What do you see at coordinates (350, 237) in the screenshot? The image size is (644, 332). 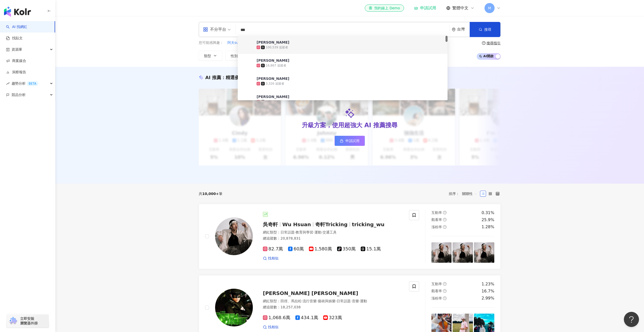 I see `a: KOL Avatar吳奇軒Wu Hsuan奇軒Trickingtricking_wu網紅類型：日常話題·教育與學習·運動·交通工具總追蹤數：20,878,83182.7萬60萬1,580萬350...` at bounding box center [350, 237].